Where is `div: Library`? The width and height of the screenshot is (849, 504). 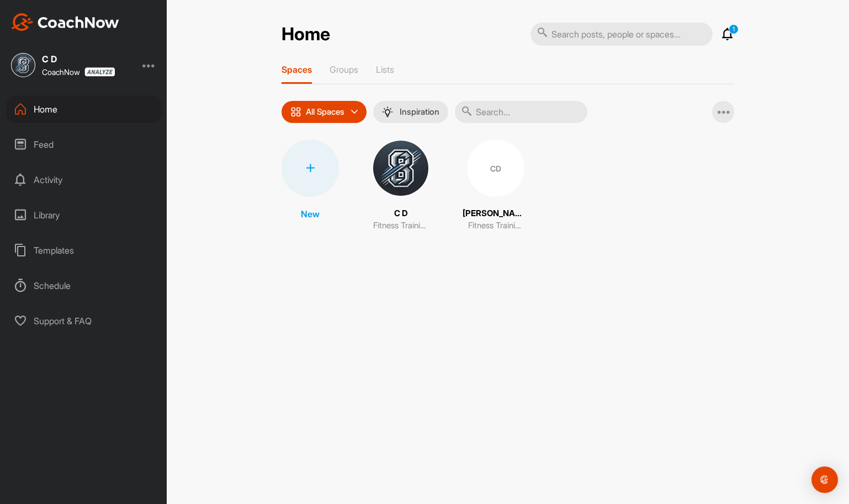 div: Library is located at coordinates (84, 215).